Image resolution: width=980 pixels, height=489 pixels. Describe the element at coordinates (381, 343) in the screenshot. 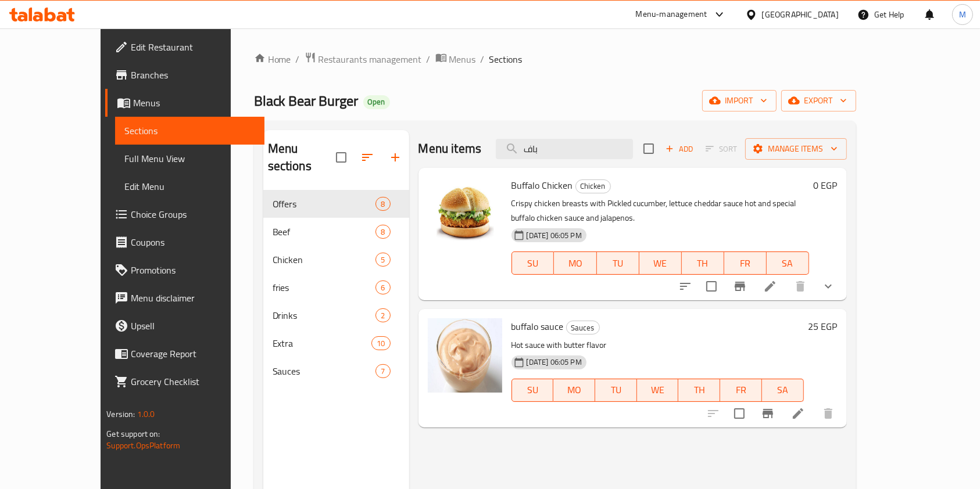

I see `span: 10` at that location.